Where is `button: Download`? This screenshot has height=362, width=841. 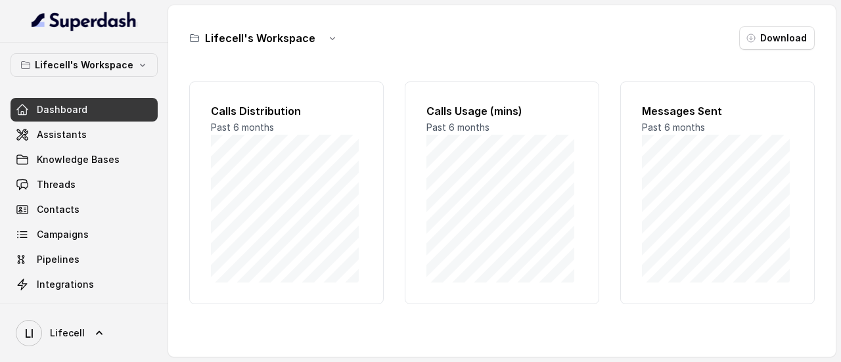 button: Download is located at coordinates (776, 38).